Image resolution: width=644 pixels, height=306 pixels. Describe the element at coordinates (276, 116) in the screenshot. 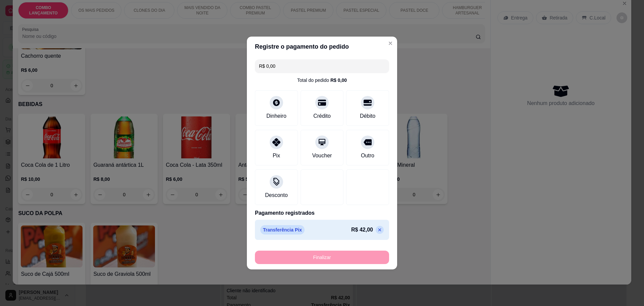

I see `div: Dinheiro` at that location.